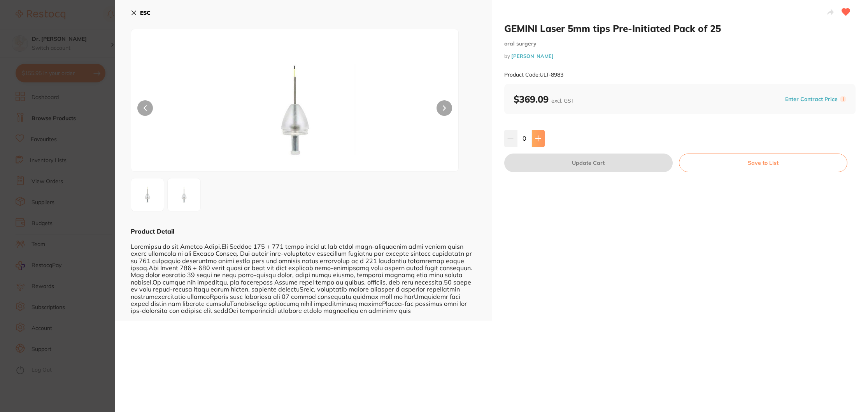  What do you see at coordinates (811, 99) in the screenshot?
I see `button: Enter Contract Price` at bounding box center [811, 99].